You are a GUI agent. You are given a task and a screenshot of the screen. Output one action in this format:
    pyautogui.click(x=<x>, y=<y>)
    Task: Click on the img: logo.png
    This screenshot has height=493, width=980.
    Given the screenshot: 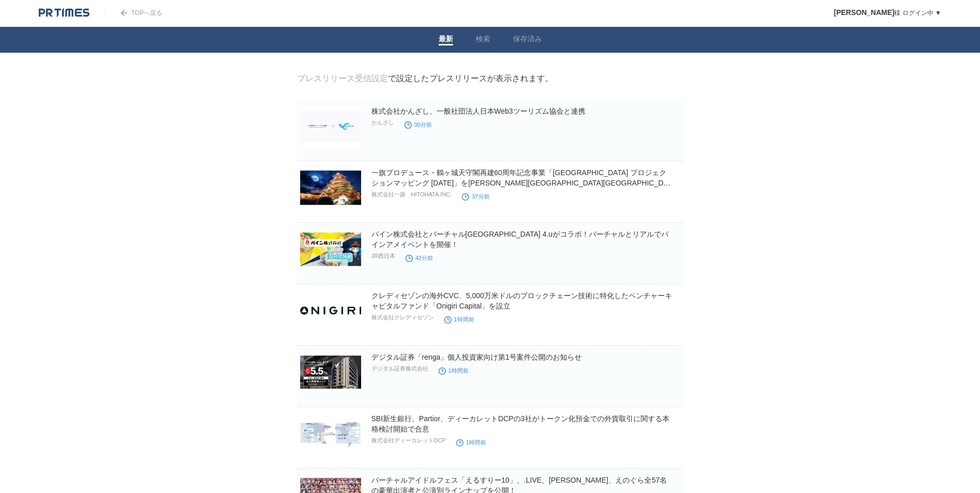 What is the action you would take?
    pyautogui.click(x=64, y=13)
    